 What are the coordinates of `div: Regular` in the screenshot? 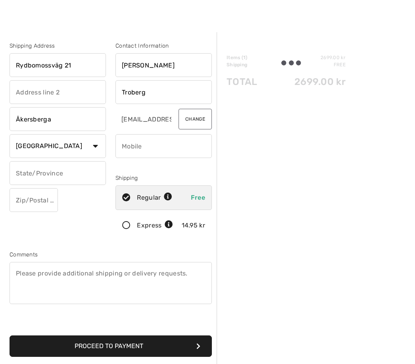 It's located at (154, 197).